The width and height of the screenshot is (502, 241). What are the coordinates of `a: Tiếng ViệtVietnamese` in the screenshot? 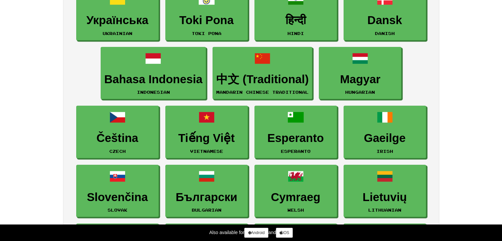 It's located at (207, 132).